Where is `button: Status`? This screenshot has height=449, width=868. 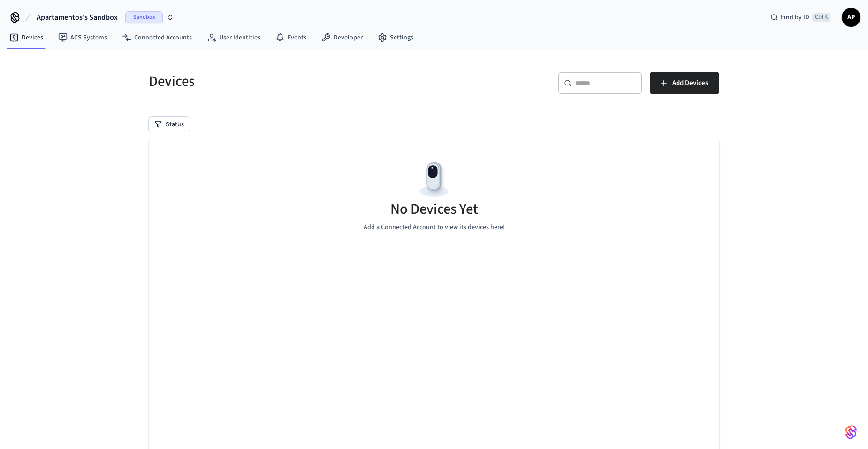 button: Status is located at coordinates (169, 124).